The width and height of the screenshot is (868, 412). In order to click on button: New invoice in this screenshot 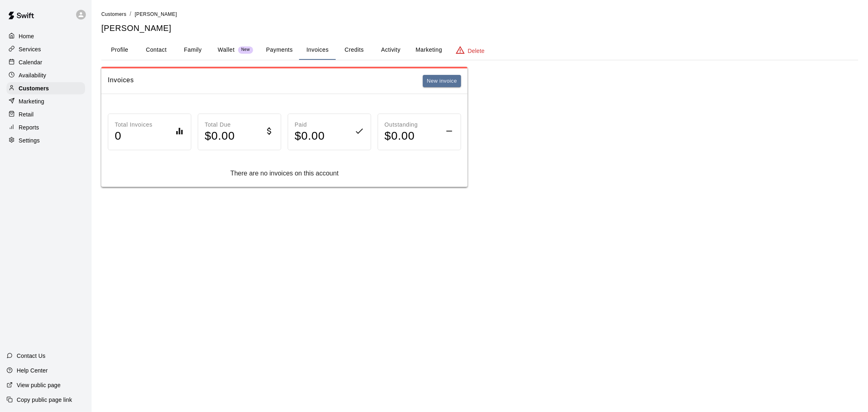, I will do `click(442, 81)`.